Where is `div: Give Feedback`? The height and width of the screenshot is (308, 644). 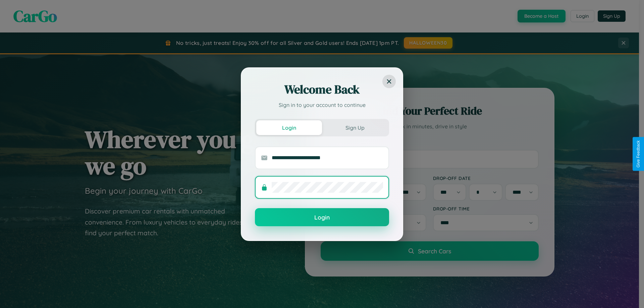
div: Give Feedback is located at coordinates (638, 154).